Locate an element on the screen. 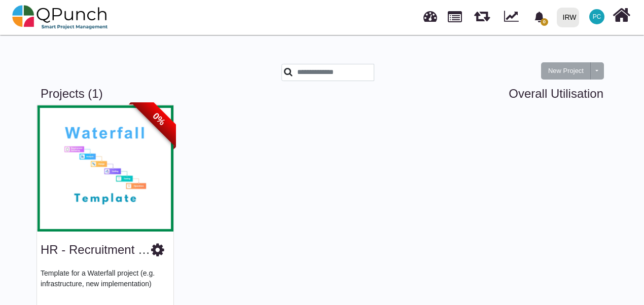  svg: bell fill is located at coordinates (539, 17).